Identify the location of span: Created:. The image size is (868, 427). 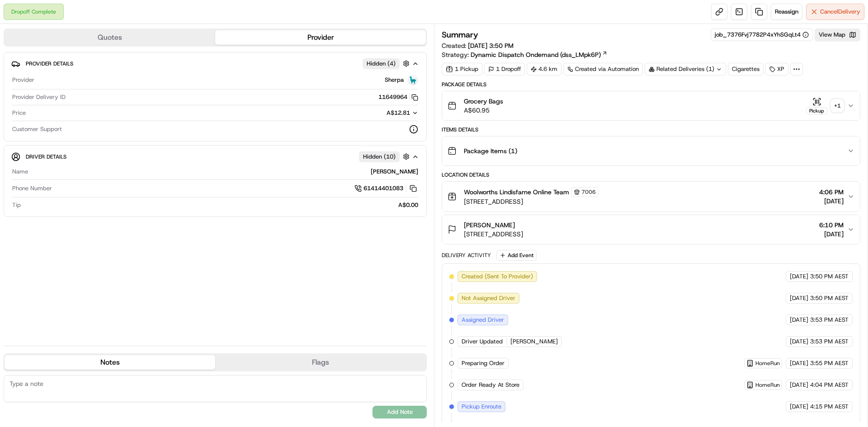
(477, 46).